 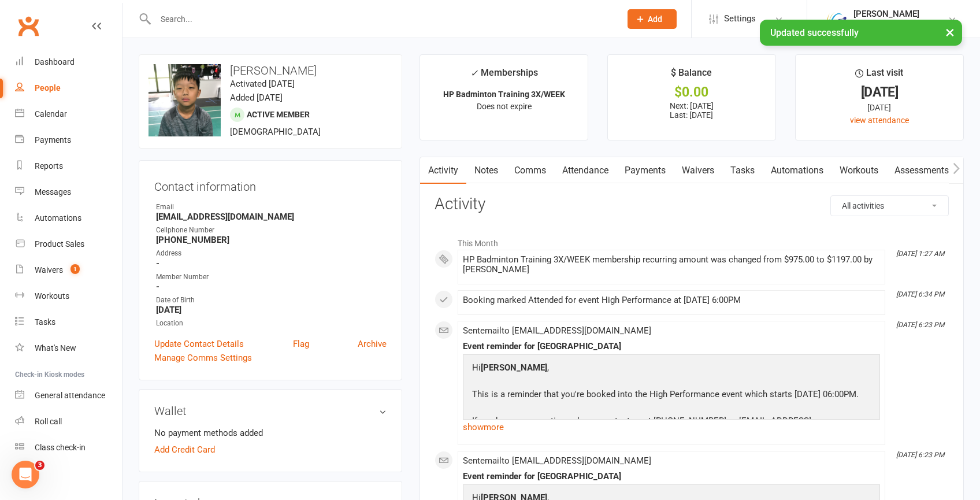 I want to click on li: No payment methods added, so click(x=271, y=433).